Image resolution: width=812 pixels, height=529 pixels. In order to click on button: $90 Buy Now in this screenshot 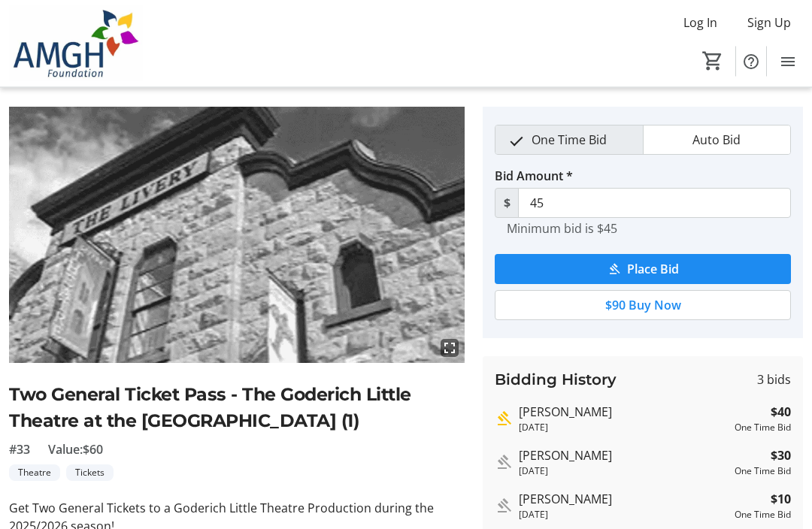, I will do `click(643, 306)`.